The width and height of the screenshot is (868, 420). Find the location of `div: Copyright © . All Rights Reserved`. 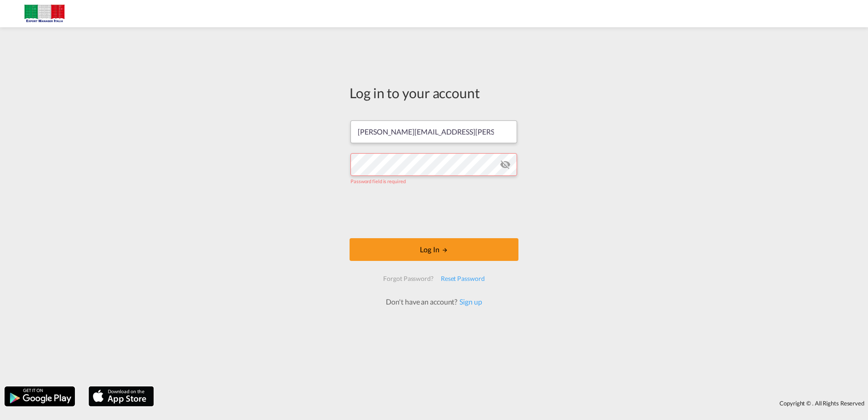

div: Copyright © . All Rights Reserved is located at coordinates (513, 403).